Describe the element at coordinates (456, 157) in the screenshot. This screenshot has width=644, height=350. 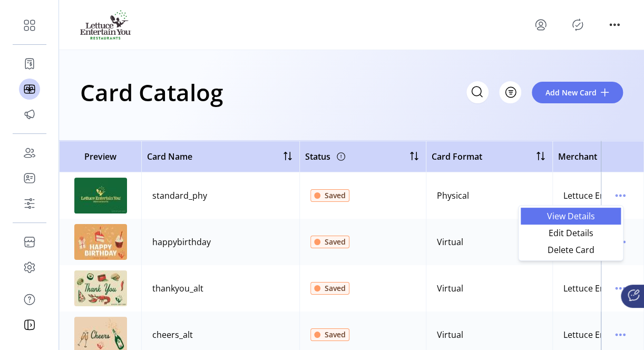
I see `span: Card Format` at that location.